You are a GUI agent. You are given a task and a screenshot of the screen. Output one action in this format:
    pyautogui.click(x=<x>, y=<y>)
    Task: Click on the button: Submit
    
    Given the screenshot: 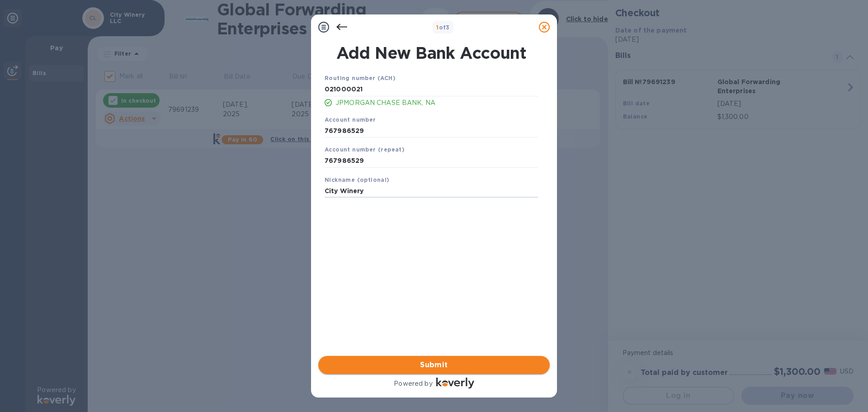 What is the action you would take?
    pyautogui.click(x=434, y=365)
    